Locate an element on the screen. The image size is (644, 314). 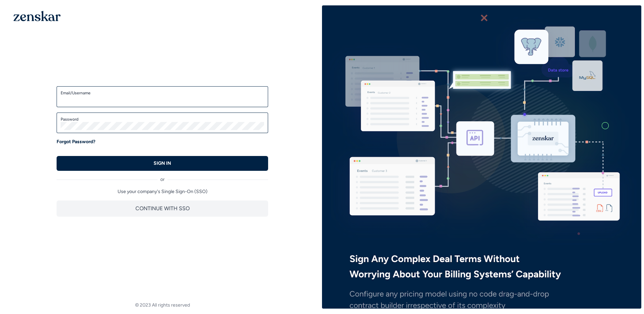
label: Email/Username is located at coordinates (162, 93).